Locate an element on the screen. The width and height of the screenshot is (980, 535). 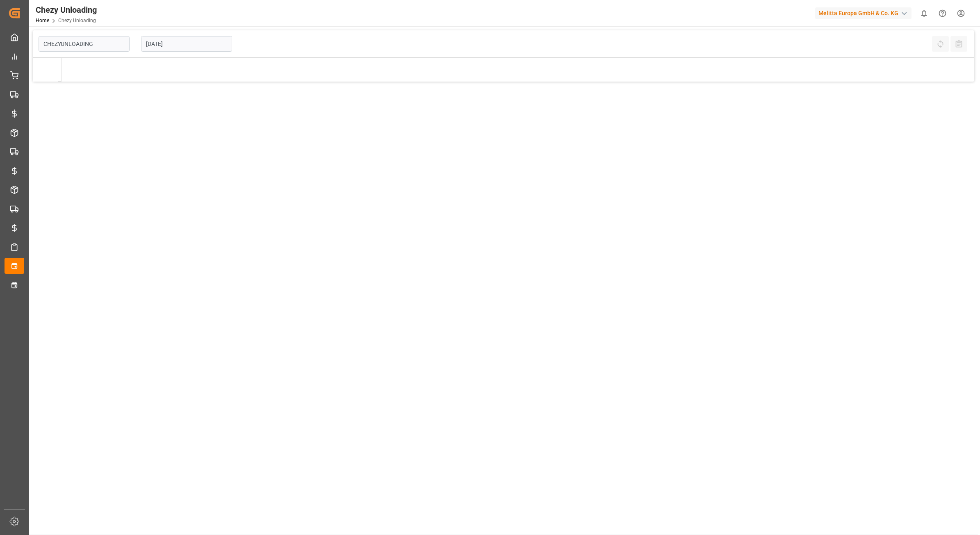
input: Type to search/select is located at coordinates (84, 43).